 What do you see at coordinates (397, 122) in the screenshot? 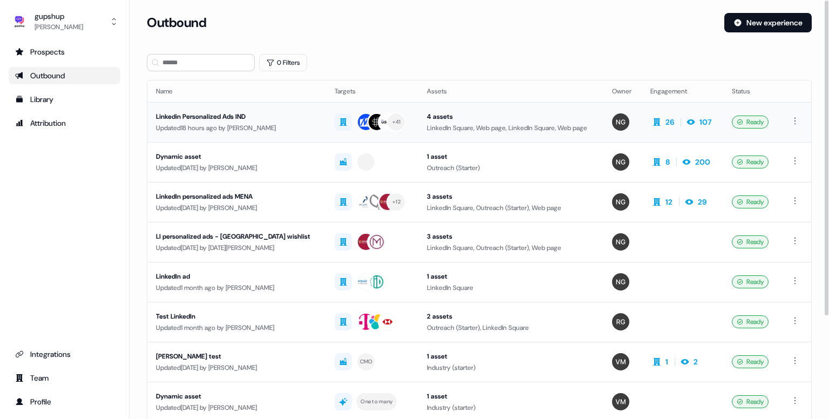
I see `div: + 41` at bounding box center [397, 122].